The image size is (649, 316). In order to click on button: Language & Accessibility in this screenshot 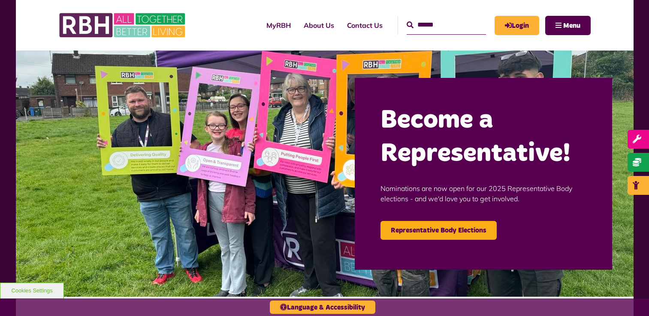, I will do `click(323, 307)`.